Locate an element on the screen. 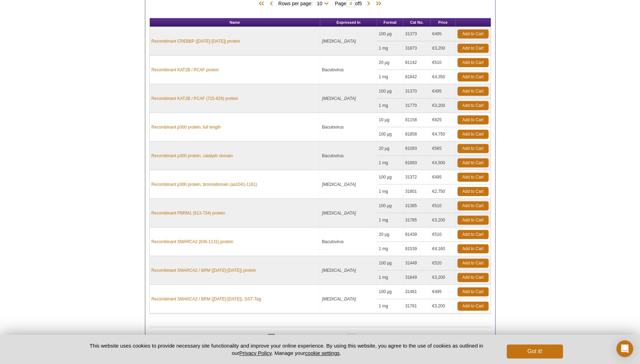 Image resolution: width=640 pixels, height=364 pixels. td: 31873 is located at coordinates (417, 48).